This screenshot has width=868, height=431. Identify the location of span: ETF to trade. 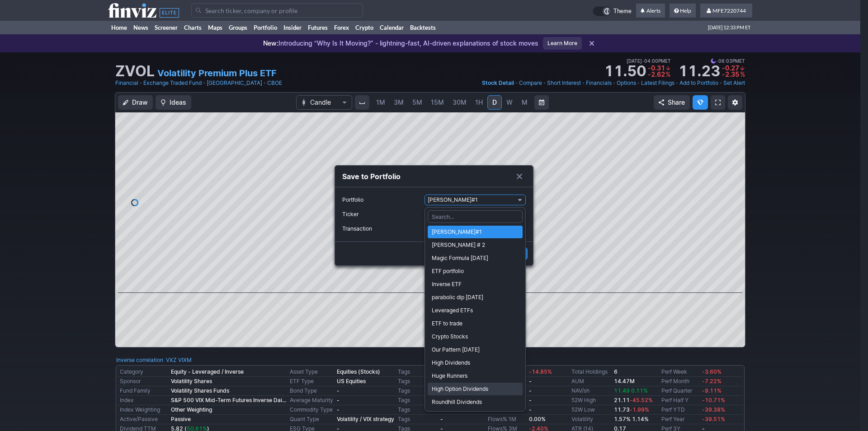
(475, 324).